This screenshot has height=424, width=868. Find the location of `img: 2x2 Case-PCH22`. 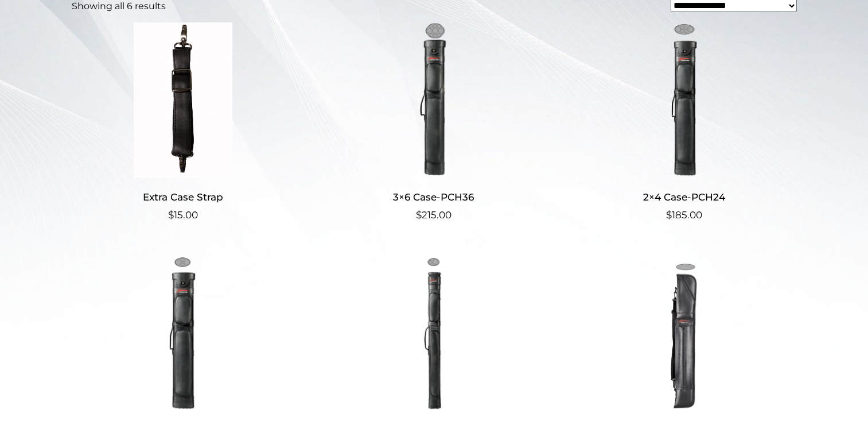

img: 2x2 Case-PCH22 is located at coordinates (183, 332).